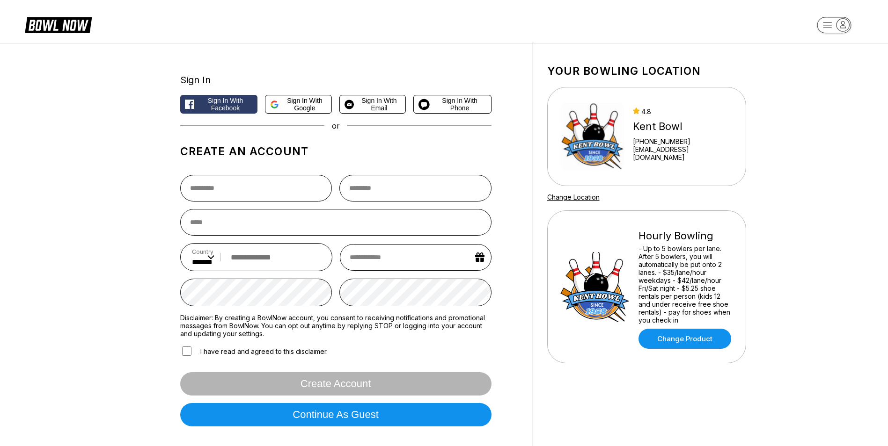  What do you see at coordinates (372, 104) in the screenshot?
I see `button: Sign in with Email` at bounding box center [372, 104].